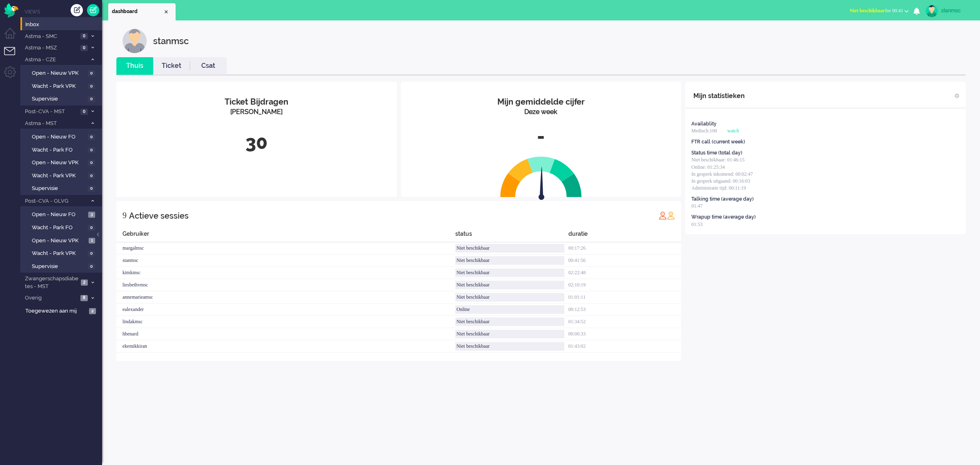 The width and height of the screenshot is (980, 465). What do you see at coordinates (63, 11) in the screenshot?
I see `li: Views` at bounding box center [63, 11].